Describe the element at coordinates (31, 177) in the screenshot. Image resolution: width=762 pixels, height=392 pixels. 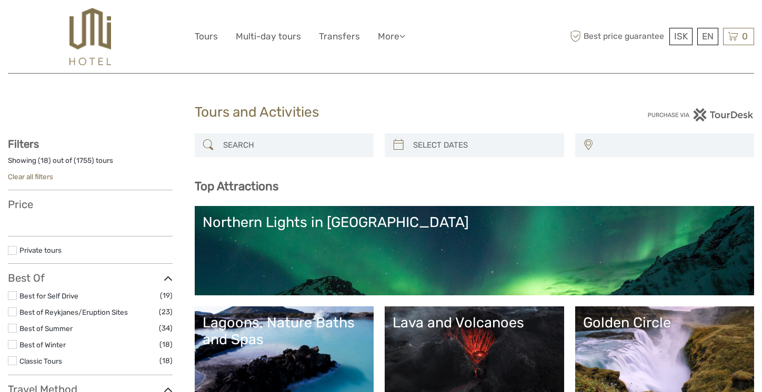
I see `a: Clear all filters` at that location.